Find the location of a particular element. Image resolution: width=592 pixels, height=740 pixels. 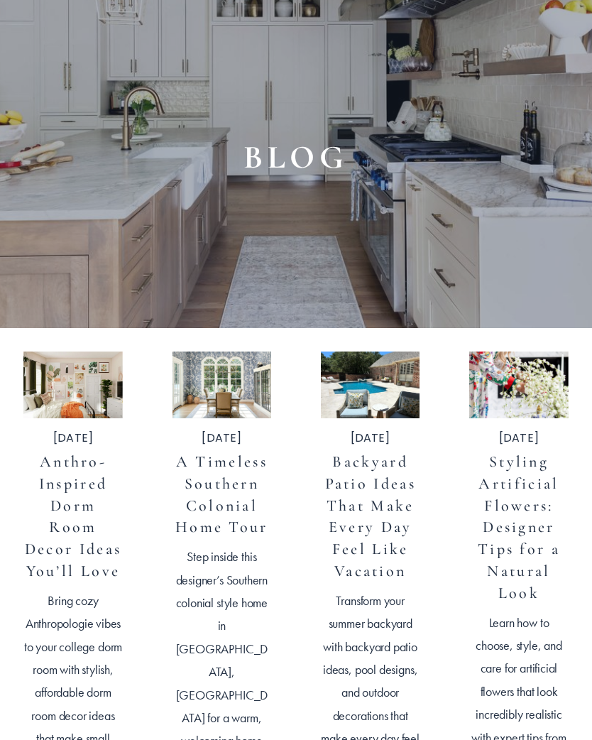

img: Anthro-Inspired Dorm Room Decor Ideas You’ll Love is located at coordinates (73, 385).